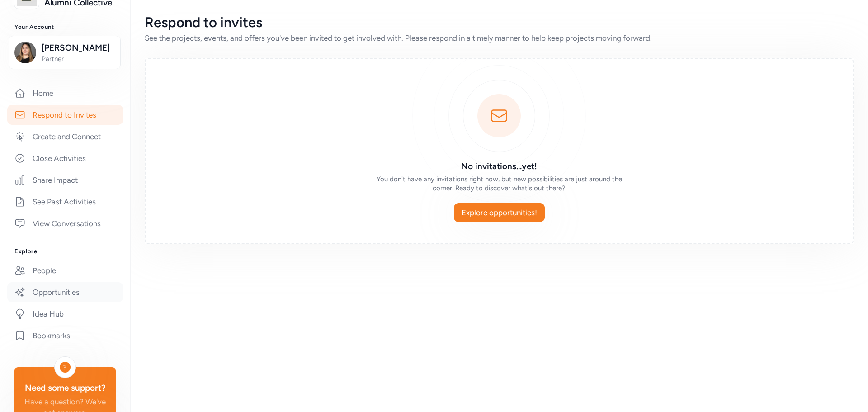 This screenshot has height=412, width=868. I want to click on a: Explore opportunities!, so click(499, 213).